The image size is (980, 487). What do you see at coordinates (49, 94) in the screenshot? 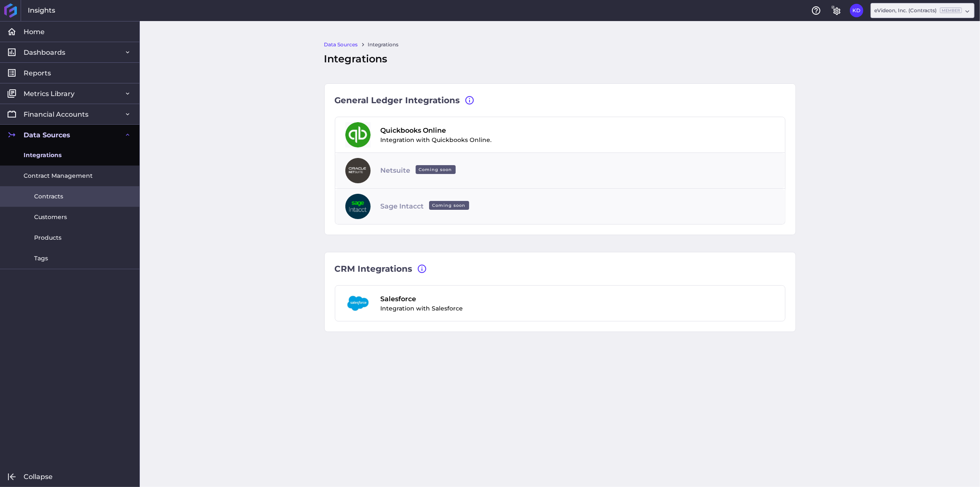
I see `span: Metrics Library` at bounding box center [49, 94].